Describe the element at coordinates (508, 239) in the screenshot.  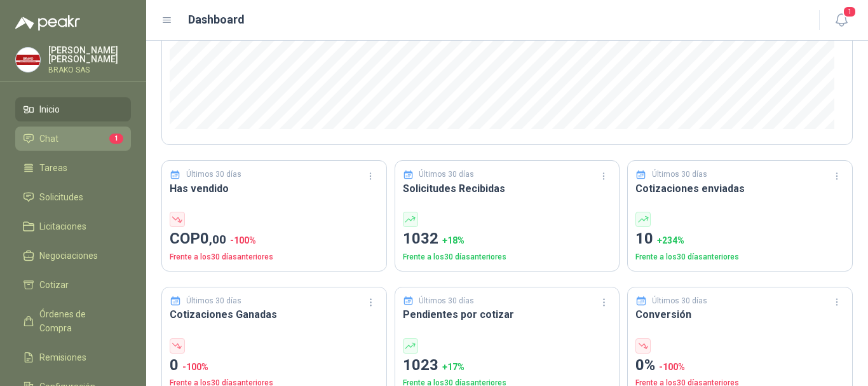
I see `p: 1032` at that location.